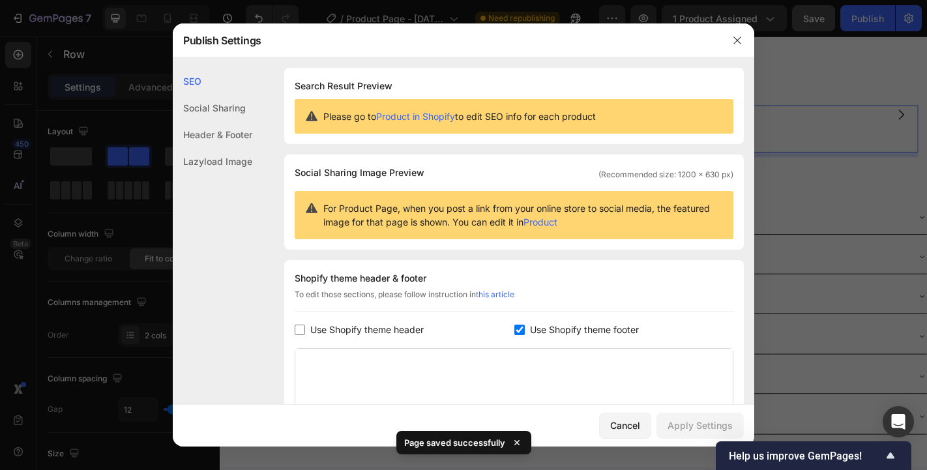 This screenshot has height=470, width=927. Describe the element at coordinates (513, 86) in the screenshot. I see `h1: Search Result Preview` at that location.